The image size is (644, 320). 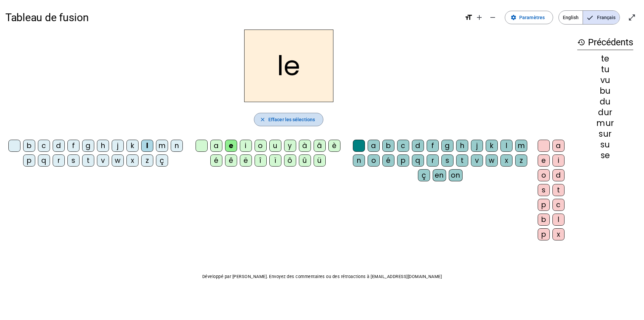 I want to click on mat-icon: format_size, so click(x=469, y=17).